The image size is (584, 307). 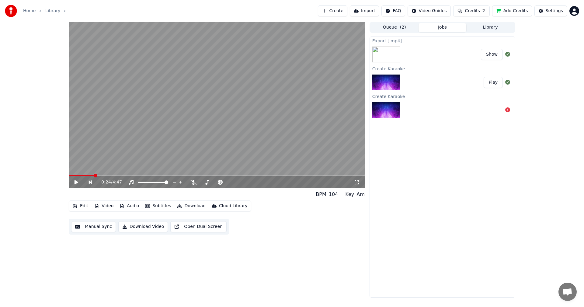 I want to click on button: Play, so click(x=493, y=82).